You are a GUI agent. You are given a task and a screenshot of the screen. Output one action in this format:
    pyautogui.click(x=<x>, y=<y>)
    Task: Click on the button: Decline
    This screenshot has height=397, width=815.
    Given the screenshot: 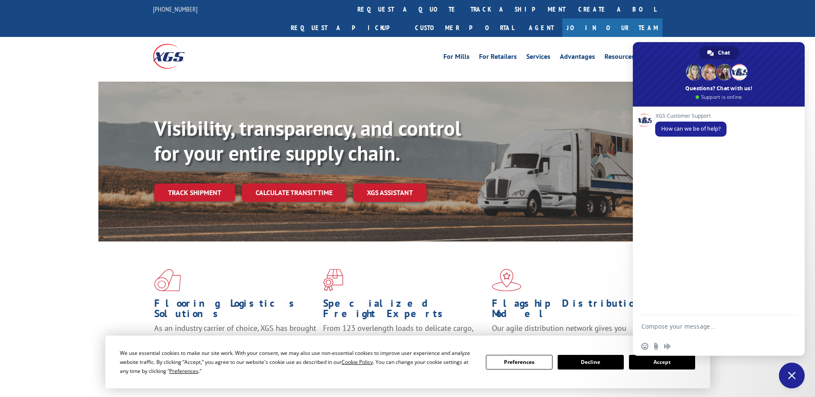 What is the action you would take?
    pyautogui.click(x=591, y=362)
    